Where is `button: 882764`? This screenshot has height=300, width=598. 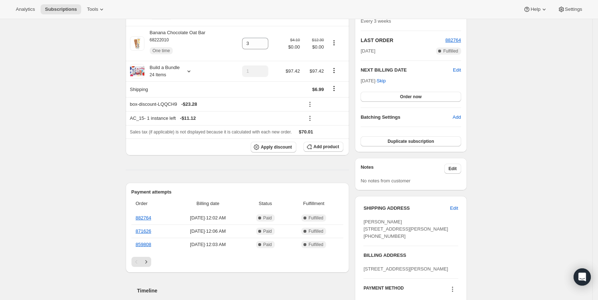 button: 882764 is located at coordinates (453, 40).